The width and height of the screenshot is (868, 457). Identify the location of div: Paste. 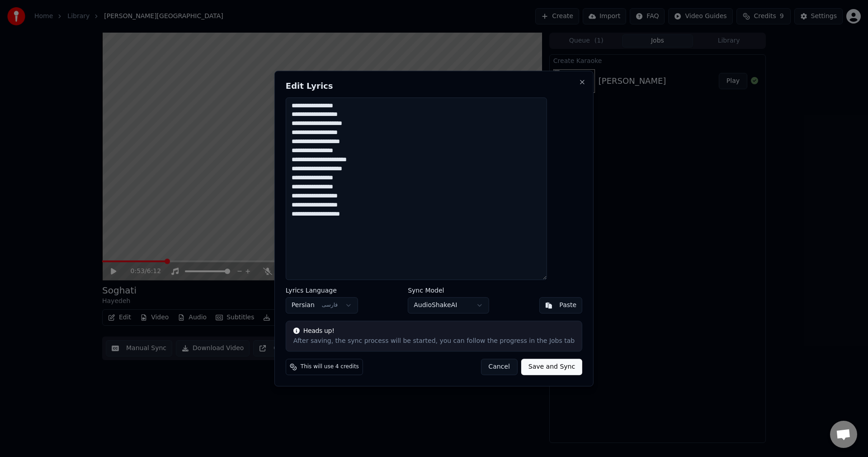
(568, 305).